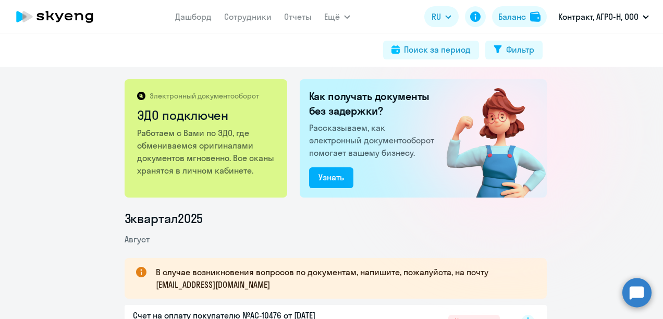 This screenshot has height=319, width=663. I want to click on p: Электронный документооборот, so click(204, 96).